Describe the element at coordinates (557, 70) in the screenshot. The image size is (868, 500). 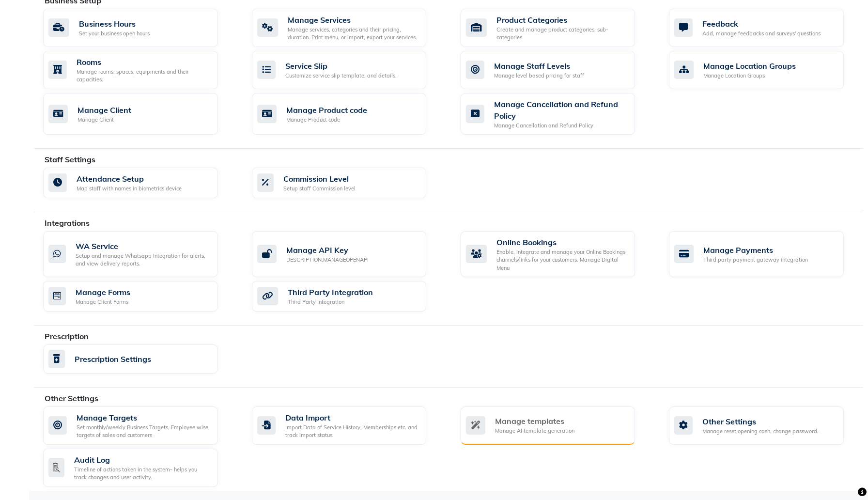
I see `a: Manage Staff LevelsManage level based pricing for staff` at that location.